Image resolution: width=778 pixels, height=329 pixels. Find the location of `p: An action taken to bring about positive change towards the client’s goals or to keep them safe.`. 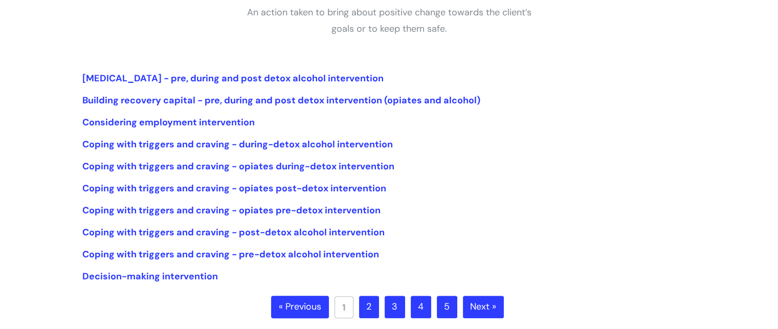

p: An action taken to bring about positive change towards the client’s goals or to keep them safe. is located at coordinates (389, 20).